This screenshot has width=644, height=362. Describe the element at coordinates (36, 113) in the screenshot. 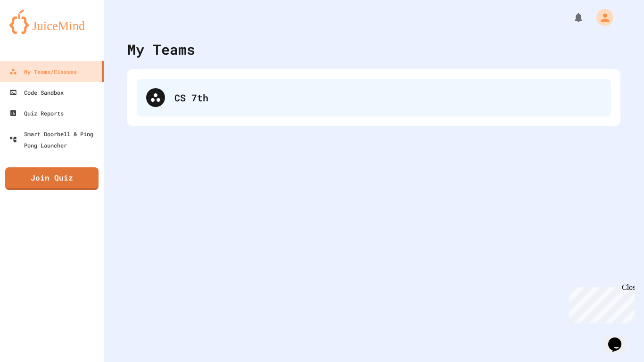

I see `div: Quiz Reports` at that location.